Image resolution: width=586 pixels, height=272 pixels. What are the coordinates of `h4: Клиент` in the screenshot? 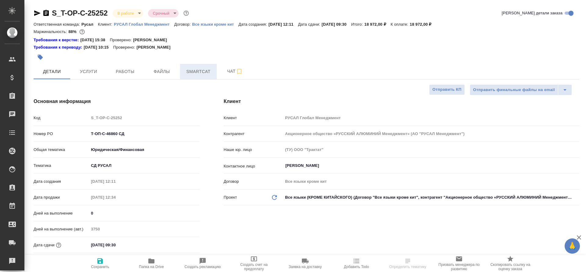 It's located at (401, 101).